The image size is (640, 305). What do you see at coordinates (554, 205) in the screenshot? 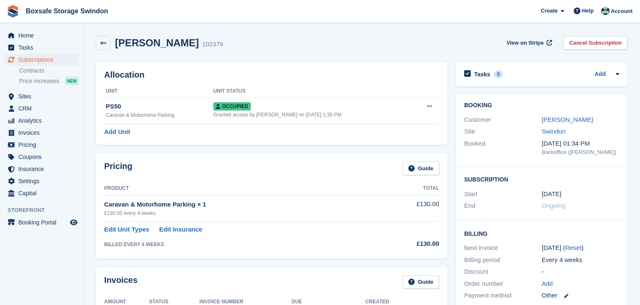
I see `span: Ongoing` at bounding box center [554, 205].